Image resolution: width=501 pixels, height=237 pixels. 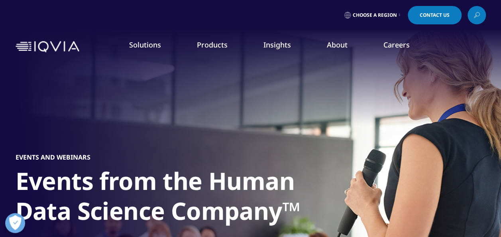 I want to click on h1: Events from the Human Data Science Company™, so click(x=165, y=198).